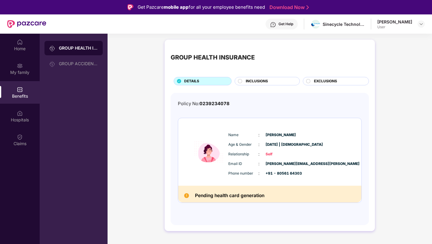 The height and width of the screenshot is (244, 432). I want to click on span: EXCLUSIONS, so click(325, 81).